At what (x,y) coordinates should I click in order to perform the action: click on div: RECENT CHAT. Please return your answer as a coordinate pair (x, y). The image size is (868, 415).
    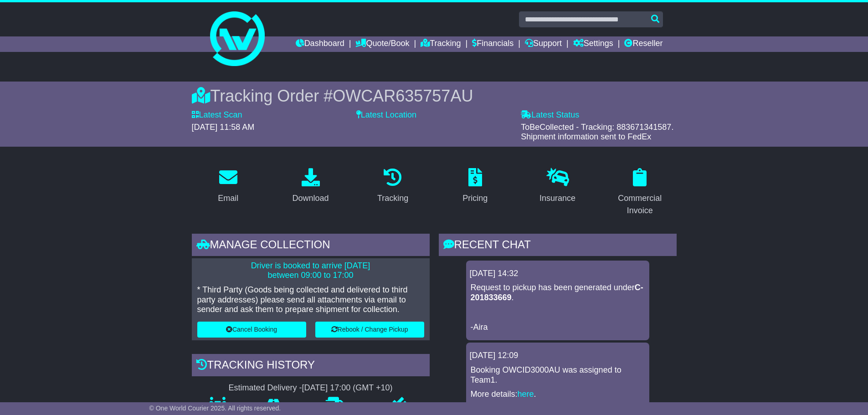
    Looking at the image, I should click on (558, 246).